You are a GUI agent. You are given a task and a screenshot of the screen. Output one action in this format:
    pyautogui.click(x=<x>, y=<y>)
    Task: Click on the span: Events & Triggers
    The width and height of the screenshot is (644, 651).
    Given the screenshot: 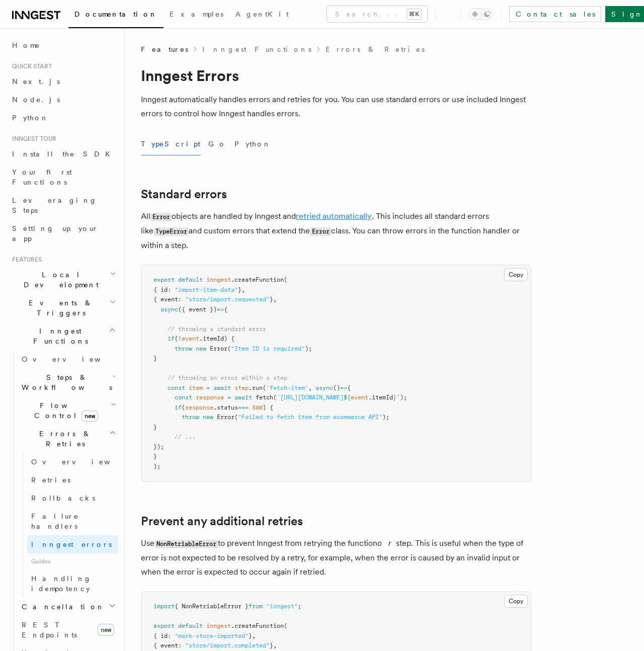 What is the action you would take?
    pyautogui.click(x=59, y=308)
    